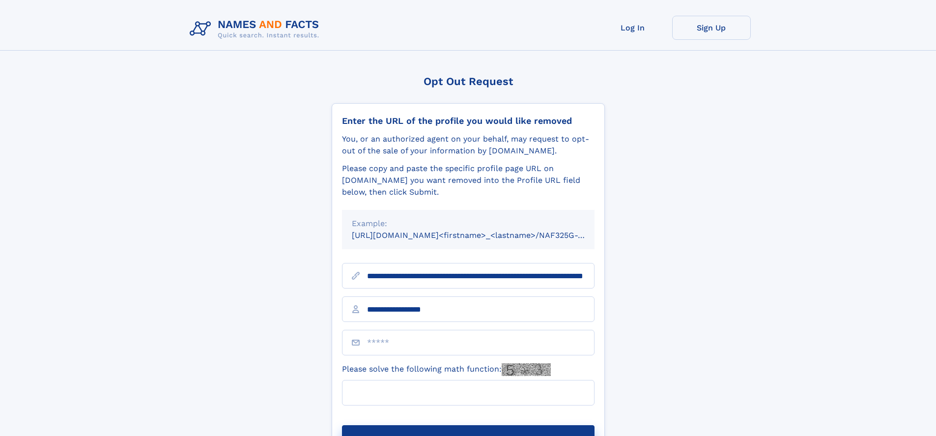 The width and height of the screenshot is (936, 436). What do you see at coordinates (468, 224) in the screenshot?
I see `div: Example:` at bounding box center [468, 224].